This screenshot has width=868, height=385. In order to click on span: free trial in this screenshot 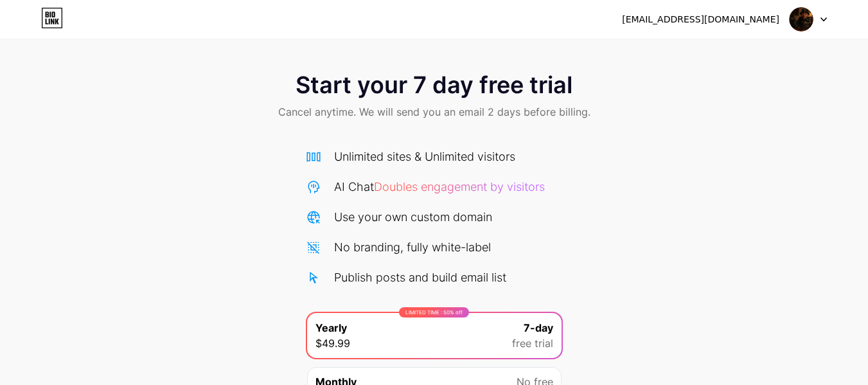, I will do `click(533, 343)`.